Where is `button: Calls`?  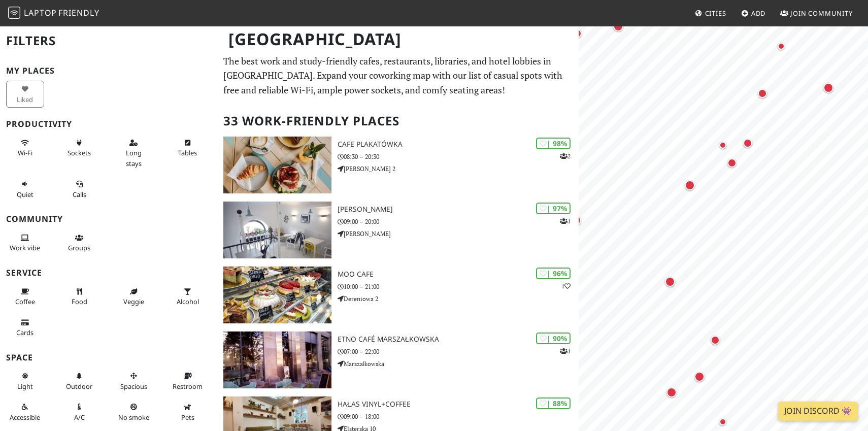
button: Calls is located at coordinates (79, 189).